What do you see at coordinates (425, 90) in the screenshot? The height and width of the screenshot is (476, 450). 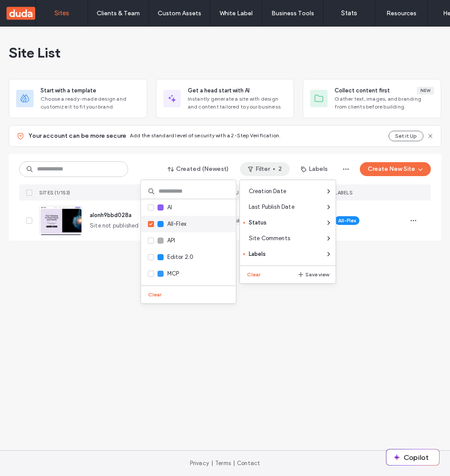 I see `div: New` at bounding box center [425, 90].